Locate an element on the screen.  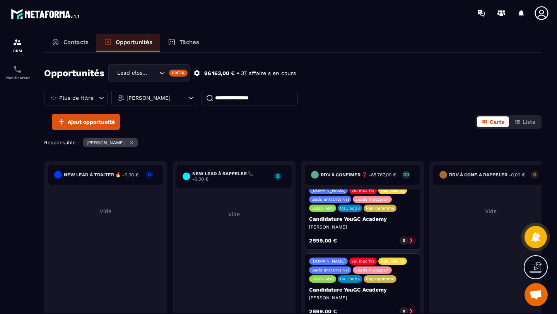
p: Plus de filtre is located at coordinates (76, 98).